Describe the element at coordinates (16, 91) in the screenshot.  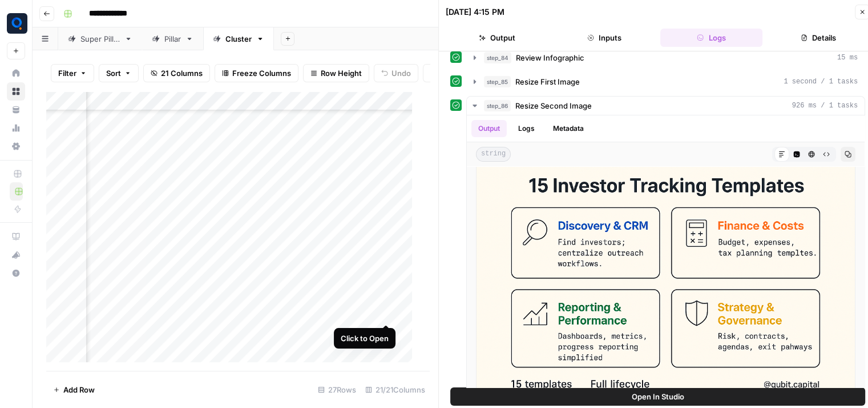
I see `a: Browse` at that location.